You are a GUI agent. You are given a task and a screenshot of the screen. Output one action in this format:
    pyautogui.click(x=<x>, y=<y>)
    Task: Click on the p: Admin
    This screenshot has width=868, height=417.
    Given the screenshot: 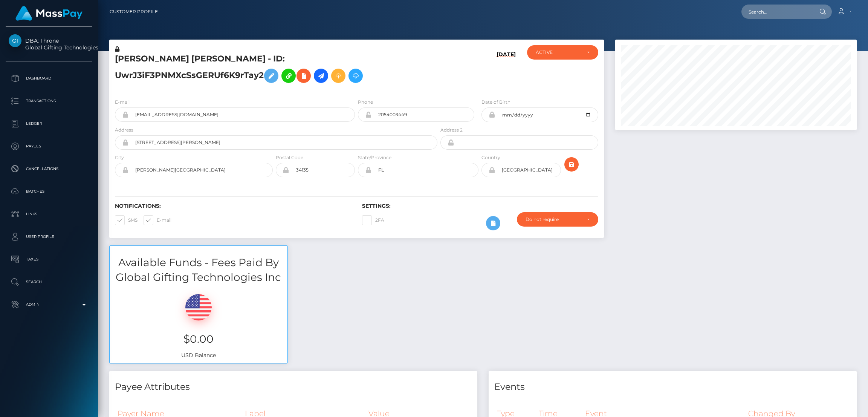 What is the action you would take?
    pyautogui.click(x=49, y=305)
    